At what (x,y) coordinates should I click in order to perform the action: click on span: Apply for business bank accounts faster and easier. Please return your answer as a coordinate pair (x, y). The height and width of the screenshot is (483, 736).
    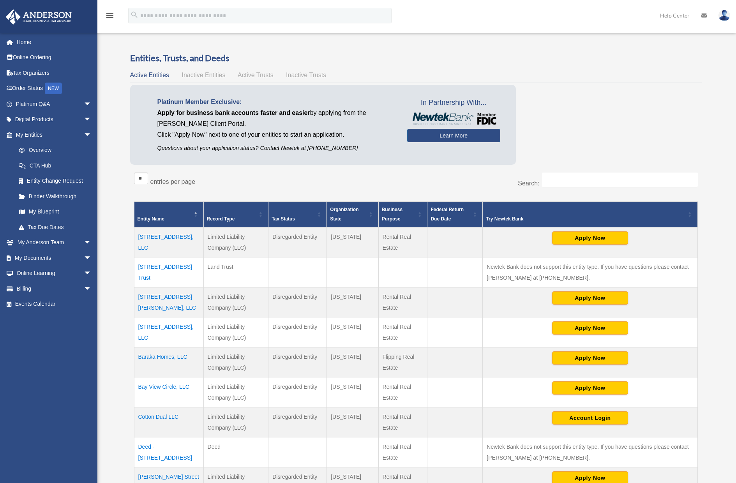
    Looking at the image, I should click on (234, 113).